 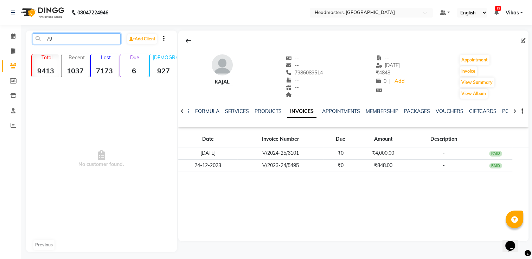 What do you see at coordinates (383, 140) in the screenshot?
I see `th: Amount` at bounding box center [383, 140].